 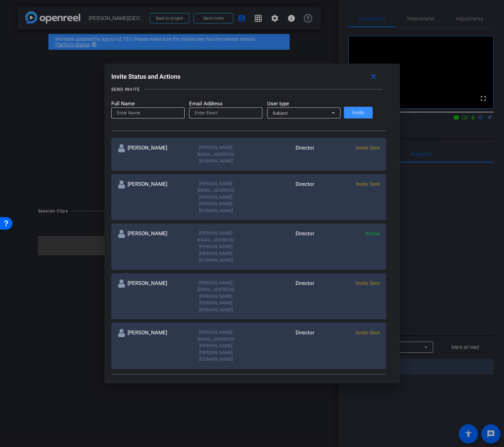 I want to click on input: Enter Name, so click(x=148, y=113).